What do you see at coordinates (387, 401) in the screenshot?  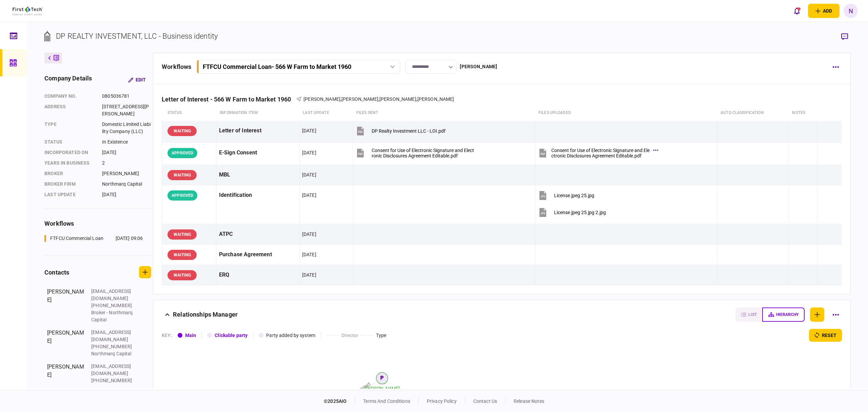 I see `a: terms and conditions` at bounding box center [387, 401].